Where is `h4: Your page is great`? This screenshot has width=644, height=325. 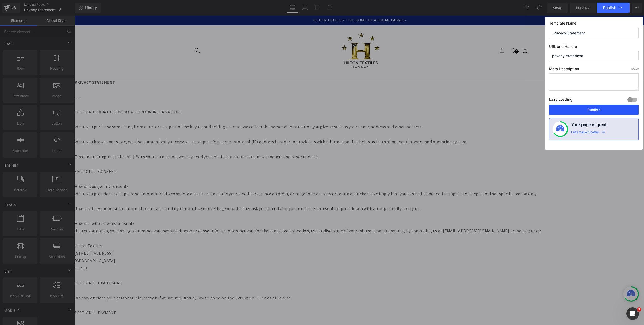 h4: Your page is great is located at coordinates (589, 126).